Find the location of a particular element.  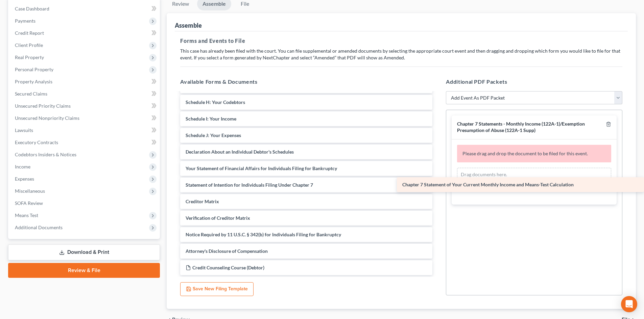

a: Download & Print is located at coordinates (84, 252).